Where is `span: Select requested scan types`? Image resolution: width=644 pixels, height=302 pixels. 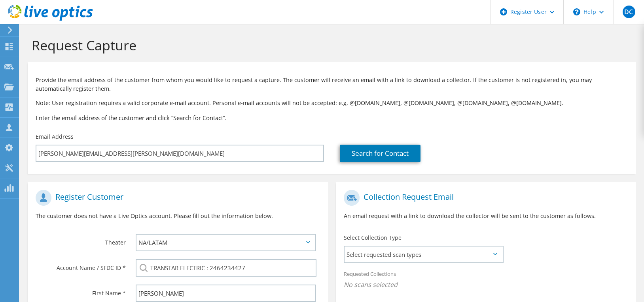 span: Select requested scan types is located at coordinates (424, 255).